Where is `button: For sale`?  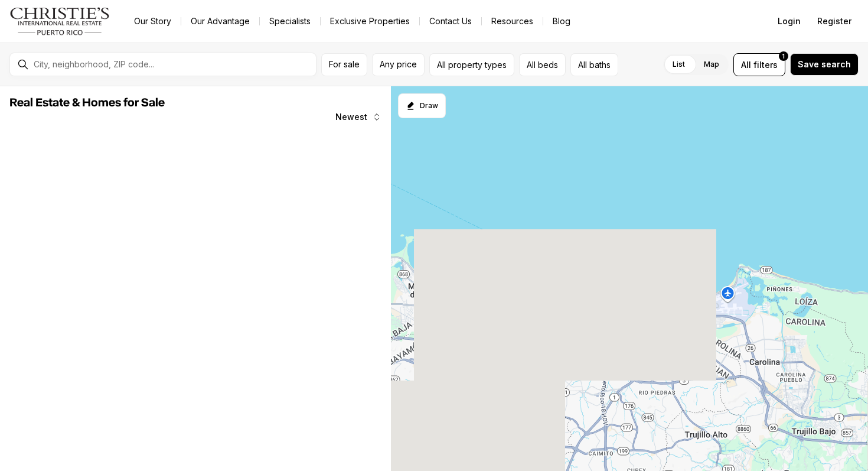
button: For sale is located at coordinates (344, 64).